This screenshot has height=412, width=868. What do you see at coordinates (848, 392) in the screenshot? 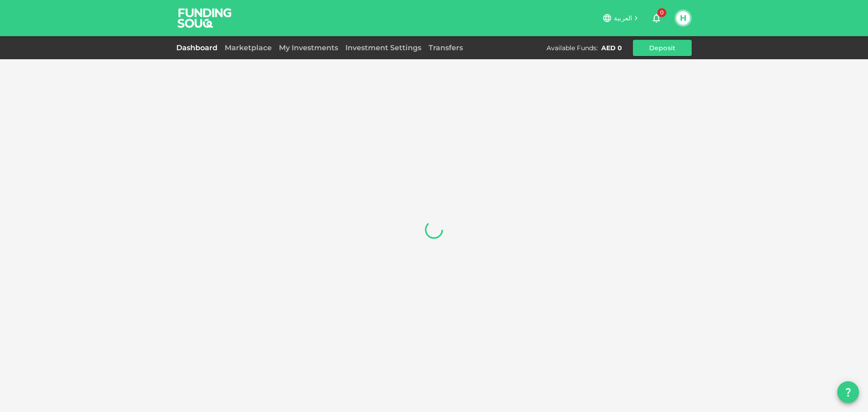
I see `button: question` at bounding box center [848, 392].